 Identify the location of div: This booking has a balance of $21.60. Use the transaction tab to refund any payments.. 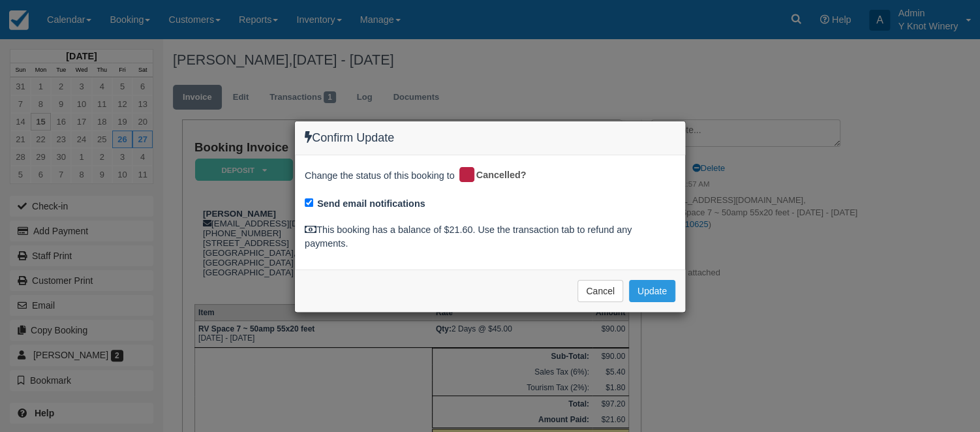
(490, 236).